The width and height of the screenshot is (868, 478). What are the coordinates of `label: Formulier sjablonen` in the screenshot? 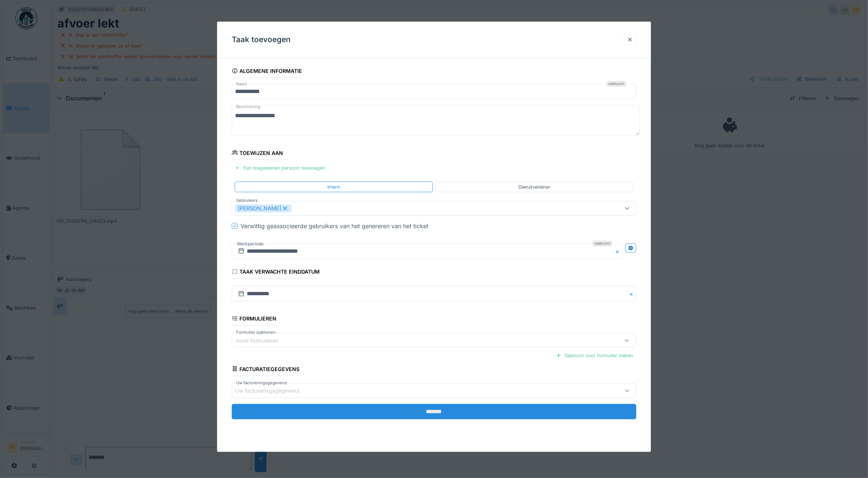 It's located at (256, 333).